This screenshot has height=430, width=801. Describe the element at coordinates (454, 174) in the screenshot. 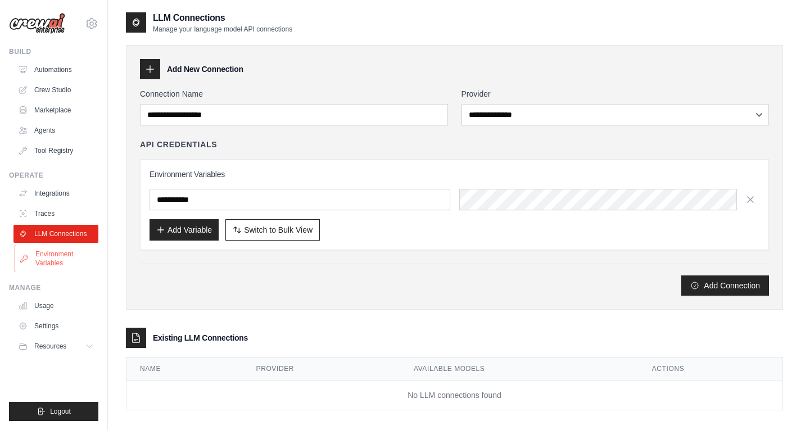

I see `h3: Environment Variables` at that location.